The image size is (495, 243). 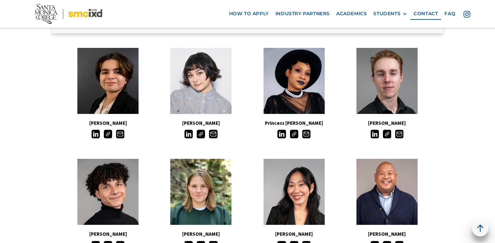 What do you see at coordinates (68, 14) in the screenshot?
I see `img: Santa Monica College - SMC IxD logo` at bounding box center [68, 14].